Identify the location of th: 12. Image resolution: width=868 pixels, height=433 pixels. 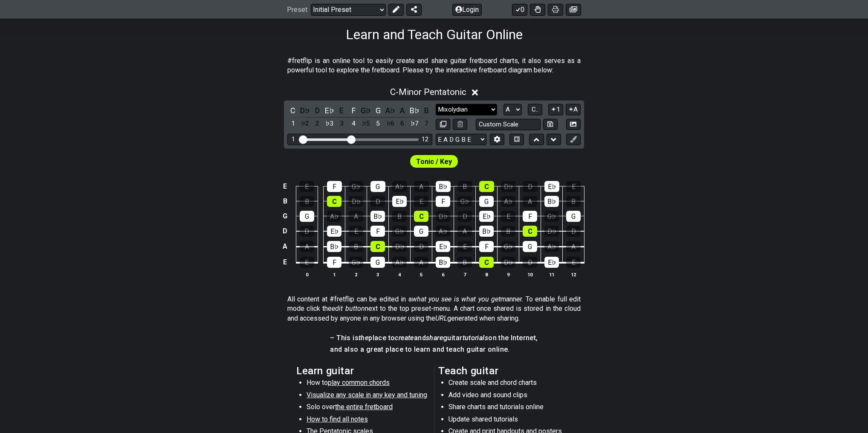
(573, 274).